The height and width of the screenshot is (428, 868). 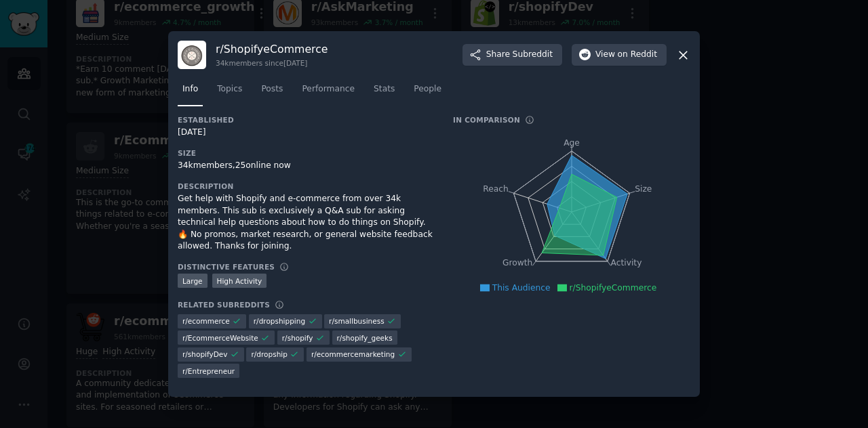 What do you see at coordinates (638, 55) in the screenshot?
I see `span: on Reddit` at bounding box center [638, 55].